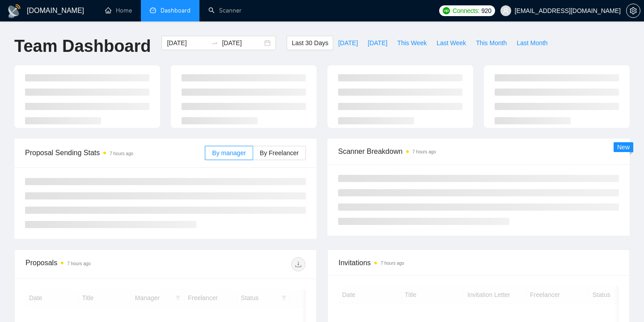 The image size is (644, 322). I want to click on button: Last 30 Days, so click(310, 43).